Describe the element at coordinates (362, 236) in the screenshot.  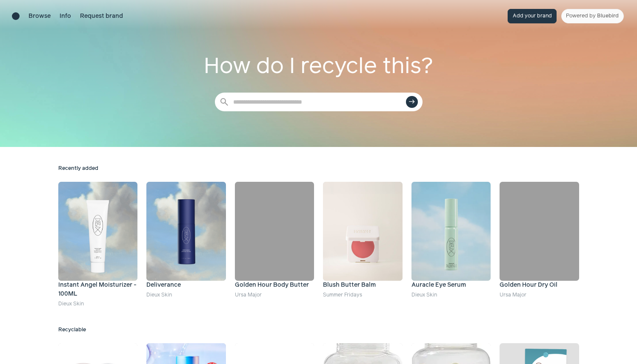
I see `a: Blush Butter Balm Blush Butter Balm` at that location.